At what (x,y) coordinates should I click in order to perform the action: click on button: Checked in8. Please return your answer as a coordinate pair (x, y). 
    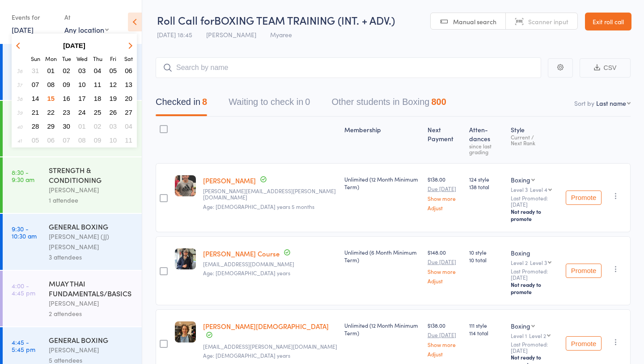
    Looking at the image, I should click on (181, 104).